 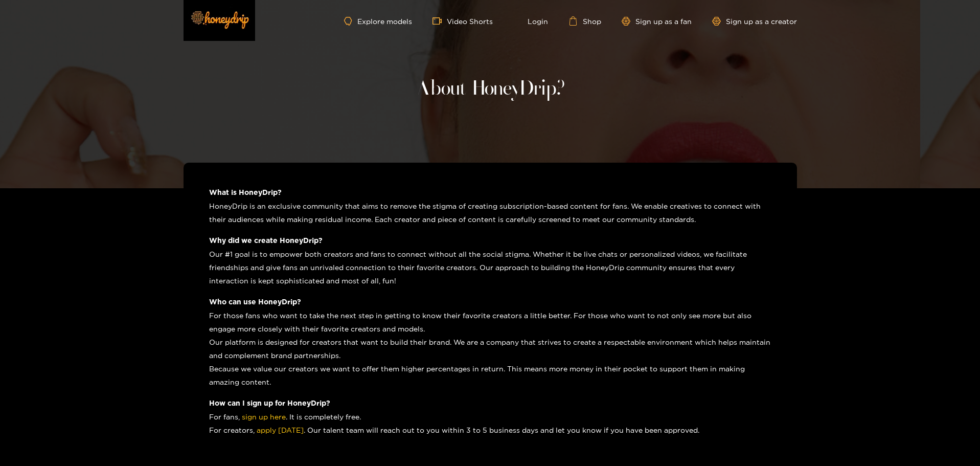 I want to click on h3: Who can use HoneyDrip?, so click(x=490, y=301).